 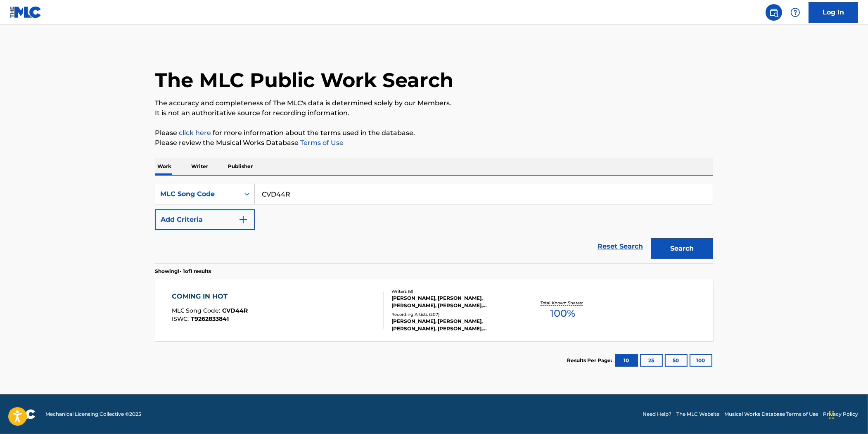 What do you see at coordinates (94, 414) in the screenshot?
I see `span: Mechanical Licensing Collective © 2025` at bounding box center [94, 414].